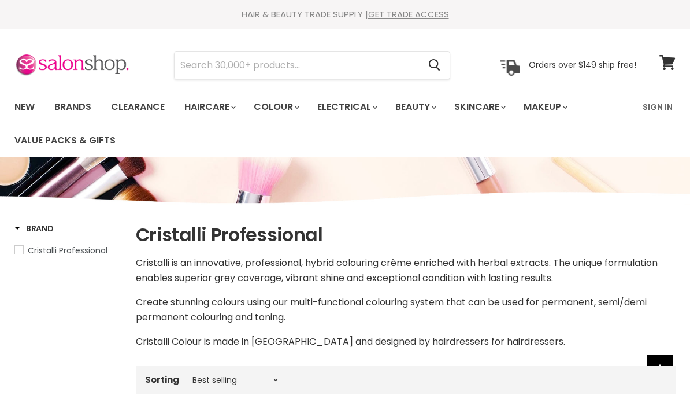 Image resolution: width=690 pixels, height=417 pixels. What do you see at coordinates (321, 124) in the screenshot?
I see `ul: Main menu` at bounding box center [321, 124].